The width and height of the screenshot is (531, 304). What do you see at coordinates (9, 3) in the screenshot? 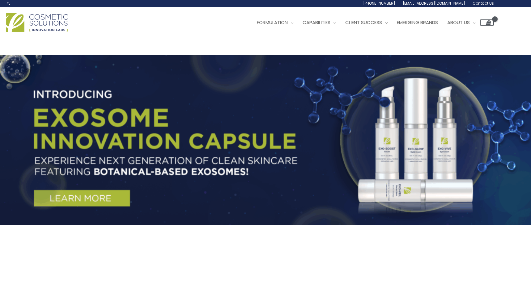
I see `a: Search icon link` at bounding box center [9, 3].